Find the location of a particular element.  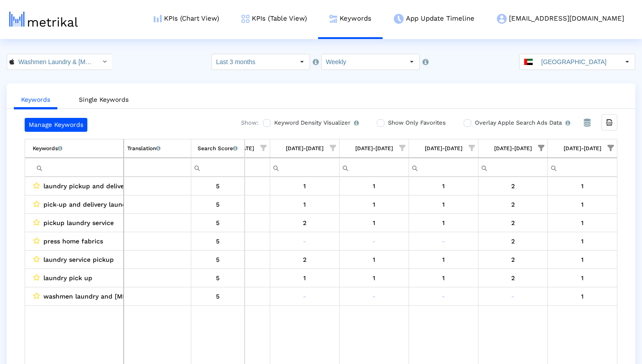

span: Show filter options for column '09/21/25-09/27/25' is located at coordinates (542, 148).